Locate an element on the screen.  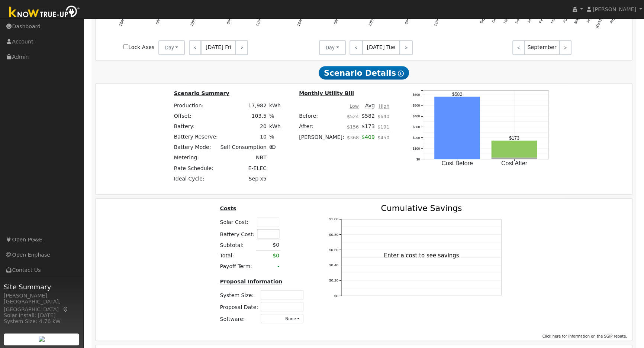
td: Before: is located at coordinates (322, 116).